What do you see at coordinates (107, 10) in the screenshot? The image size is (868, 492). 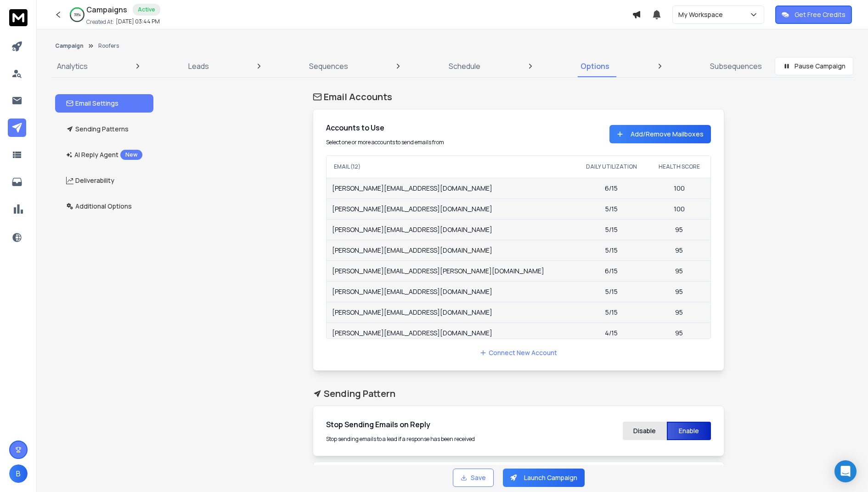 I see `h1: Campaigns` at bounding box center [107, 10].